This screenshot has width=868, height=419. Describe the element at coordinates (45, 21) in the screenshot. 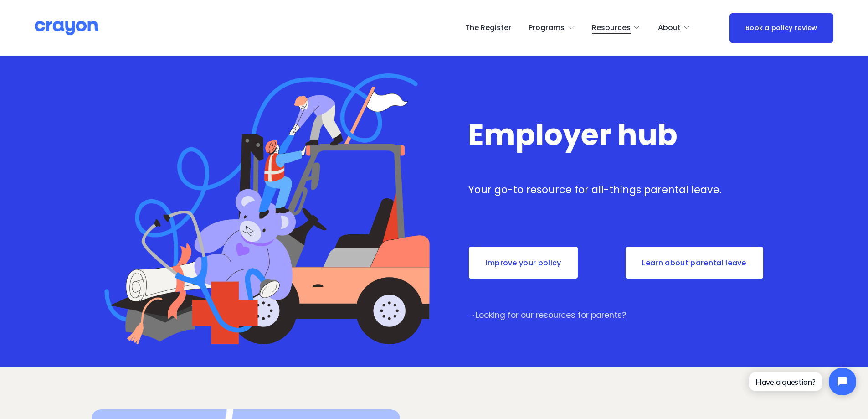

I see `span: Have a question?` at that location.